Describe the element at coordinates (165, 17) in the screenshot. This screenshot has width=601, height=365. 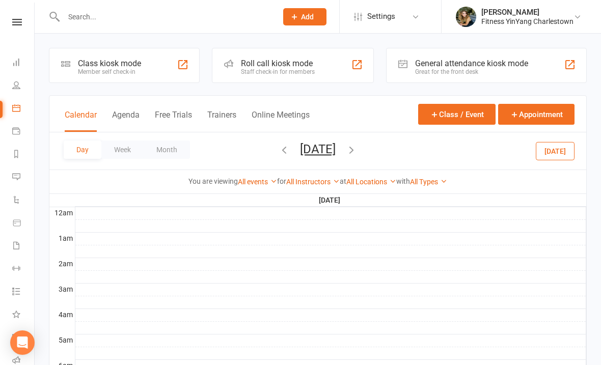
I see `input: Search...` at that location.